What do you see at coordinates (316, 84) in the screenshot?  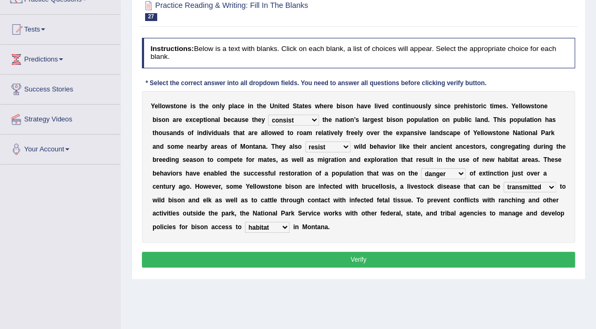 I see `div: * Select the correct answer into all dropdown fields. You need to answer all questions before cli...` at bounding box center [316, 84].